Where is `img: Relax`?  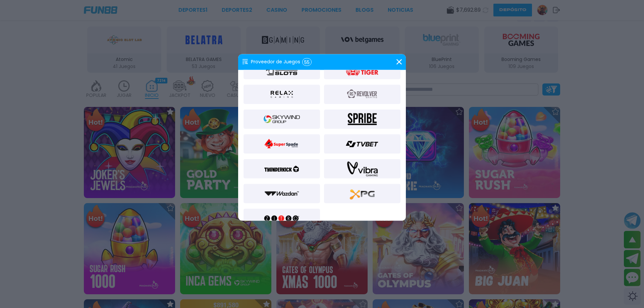
img: Relax is located at coordinates (282, 94).